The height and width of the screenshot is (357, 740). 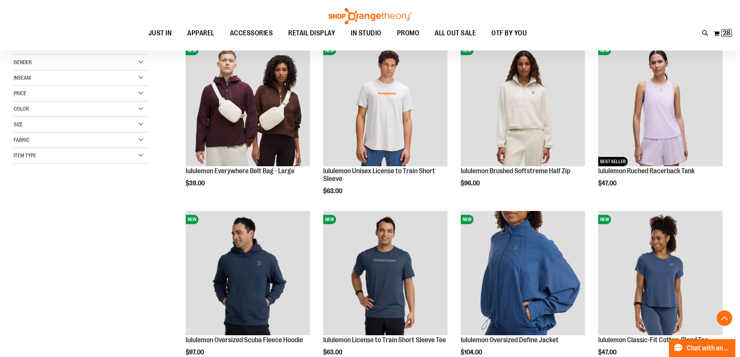 I want to click on a: lululemon Oversized Define JacketNEW, so click(x=523, y=273).